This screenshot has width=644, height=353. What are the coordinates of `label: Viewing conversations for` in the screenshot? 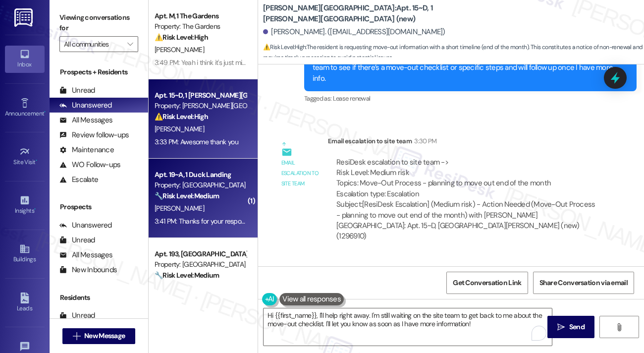 It's located at (98, 23).